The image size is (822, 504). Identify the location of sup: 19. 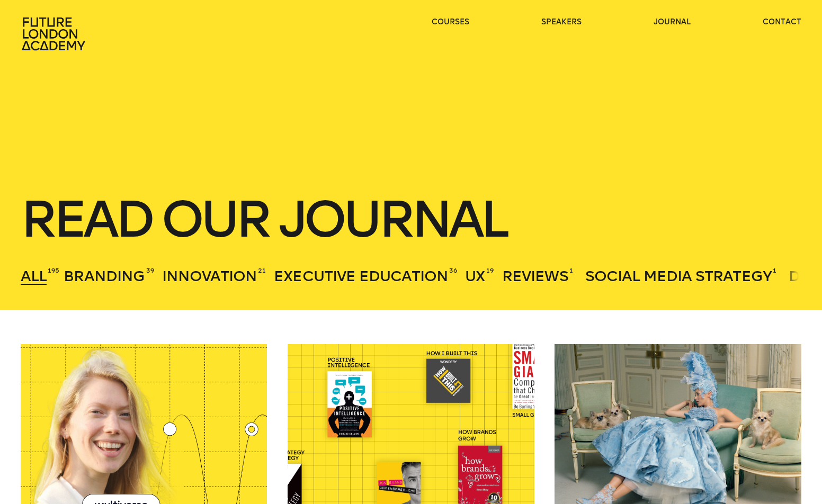
(490, 270).